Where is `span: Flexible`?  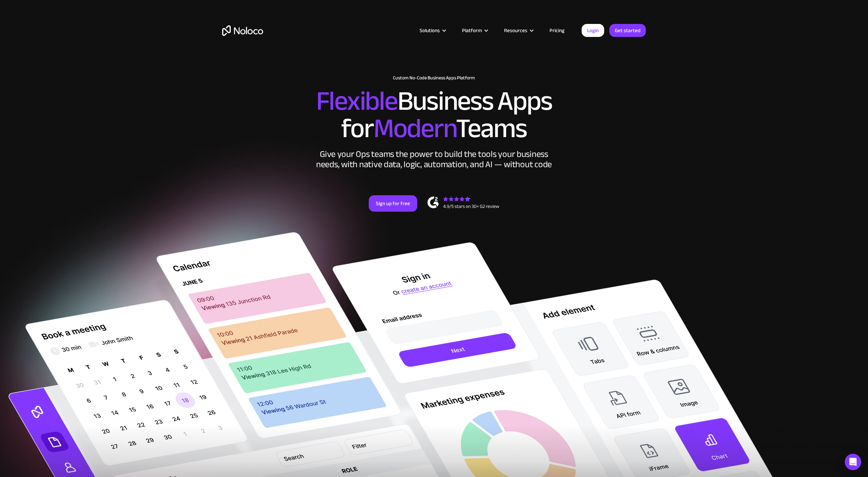
span: Flexible is located at coordinates (357, 101).